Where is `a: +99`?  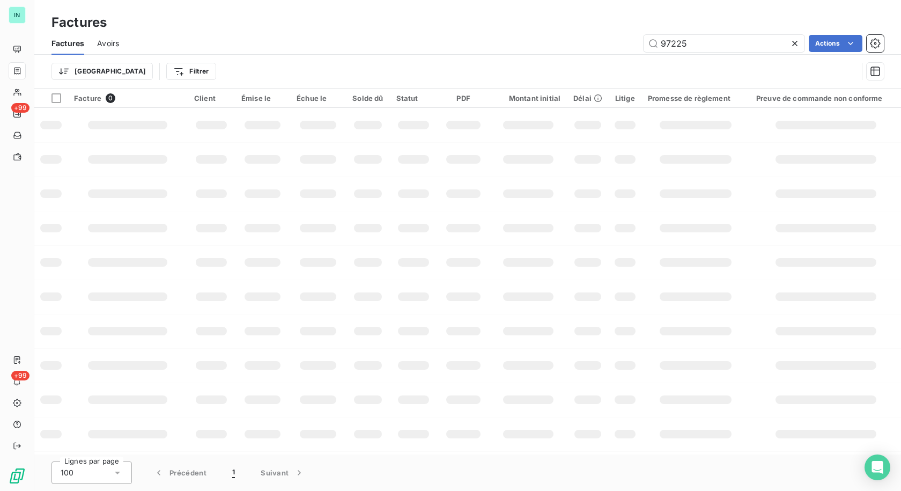 a: +99 is located at coordinates (17, 114).